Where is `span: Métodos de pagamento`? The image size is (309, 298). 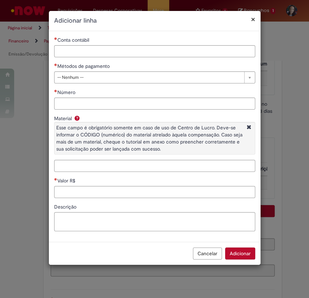 span: Métodos de pagamento is located at coordinates (84, 66).